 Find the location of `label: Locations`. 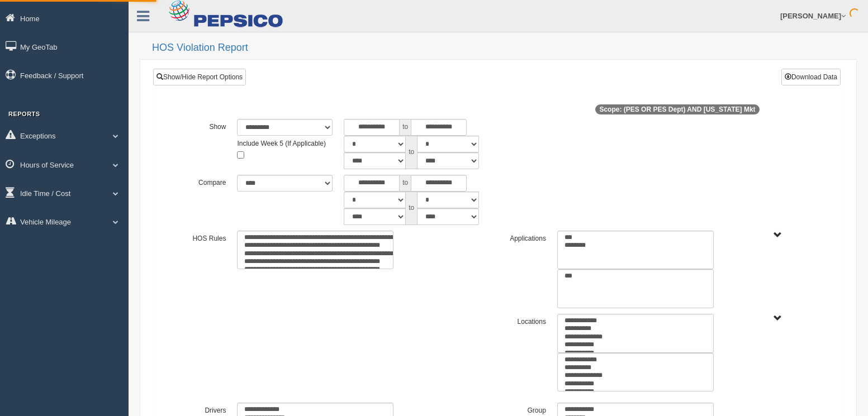

label: Locations is located at coordinates (525, 321).